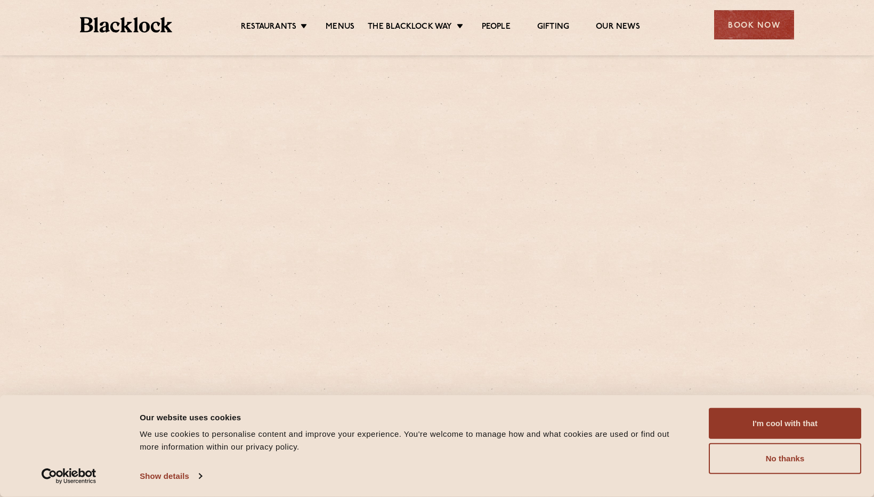  I want to click on a: Show details, so click(171, 477).